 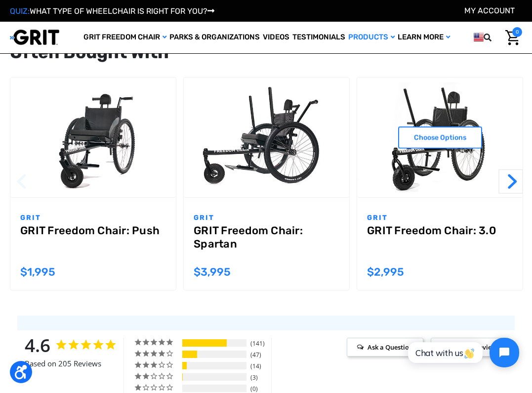 What do you see at coordinates (214, 365) in the screenshot?
I see `div: 3-Star Ratings` at bounding box center [214, 365].